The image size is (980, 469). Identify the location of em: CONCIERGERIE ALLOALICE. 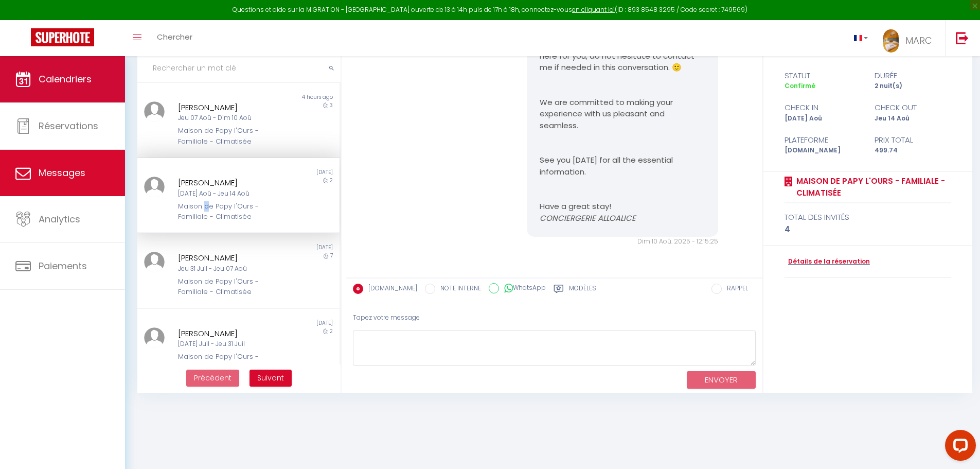
(587, 218).